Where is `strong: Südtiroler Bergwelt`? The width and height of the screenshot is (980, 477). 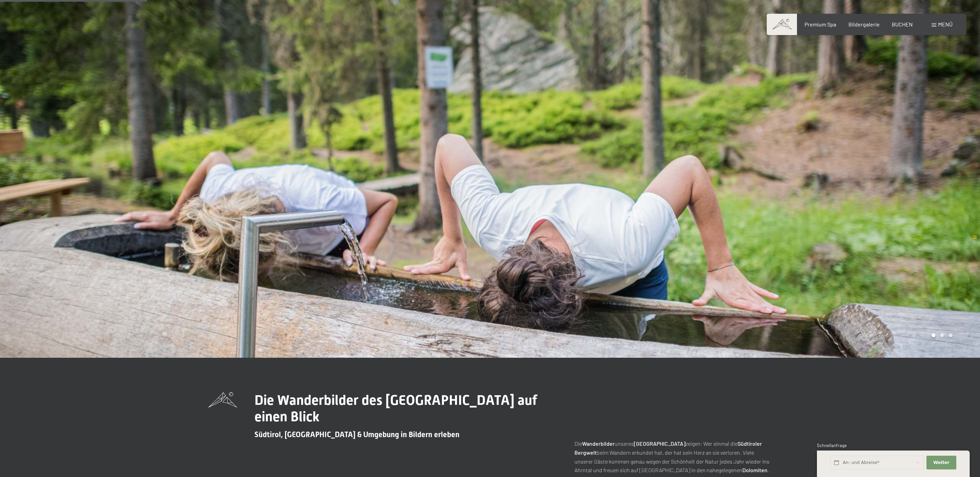 strong: Südtiroler Bergwelt is located at coordinates (669, 448).